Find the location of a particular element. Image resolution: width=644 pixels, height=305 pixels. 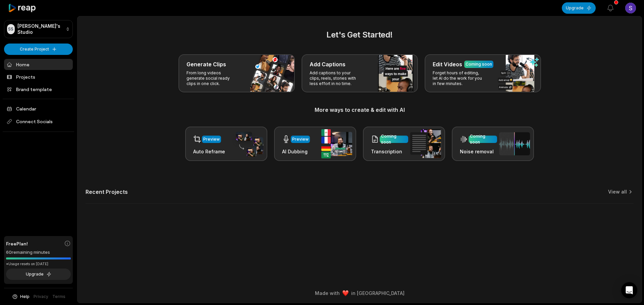

p: Forget hours of editing, let AI do the work for you in few minutes. is located at coordinates (458, 79).